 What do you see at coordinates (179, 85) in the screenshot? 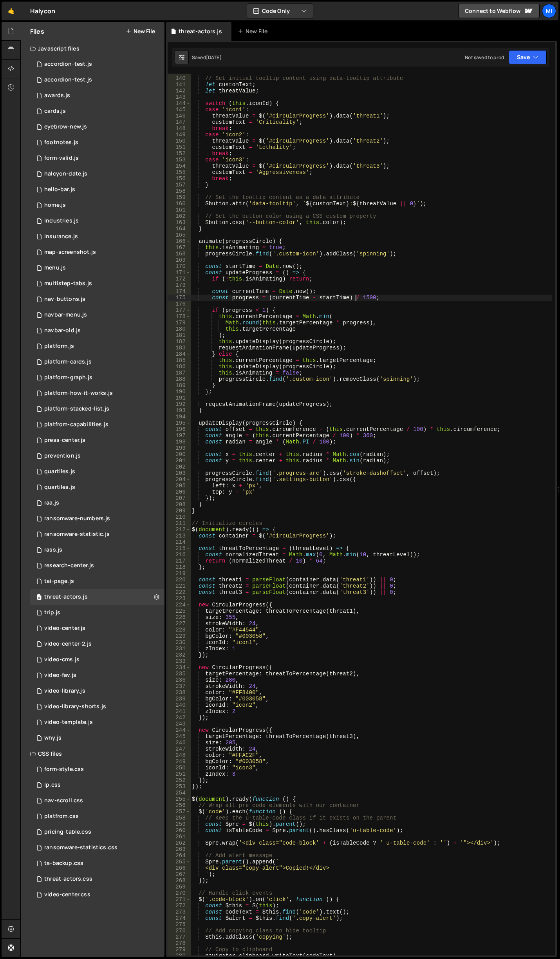
I see `div: 141` at bounding box center [179, 85].